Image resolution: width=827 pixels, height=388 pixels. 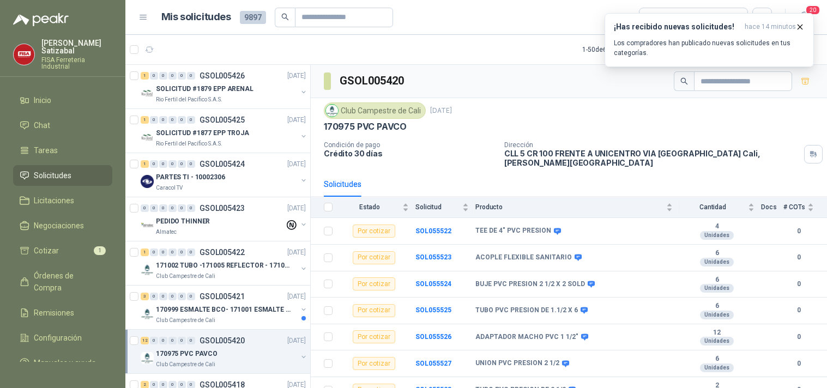 I want to click on div: 12, so click(x=145, y=341).